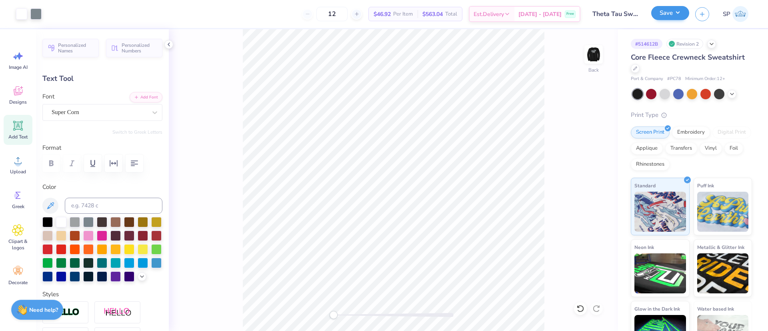 Image resolution: width=768 pixels, height=331 pixels. I want to click on input: Untitled Design, so click(615, 14).